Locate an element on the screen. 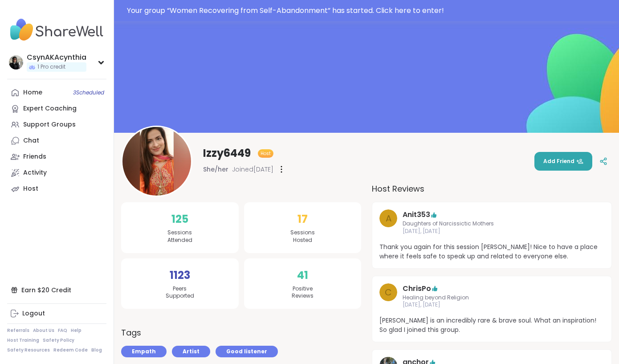 This screenshot has width=619, height=364. span: Empath is located at coordinates (144, 352).